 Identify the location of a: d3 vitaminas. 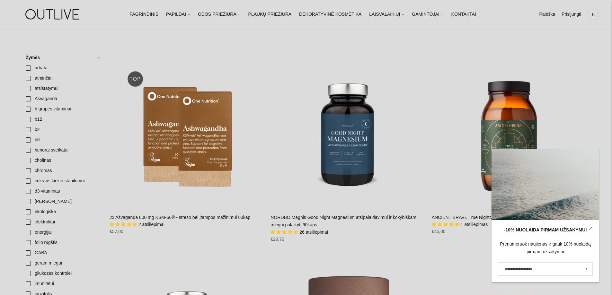
(62, 191).